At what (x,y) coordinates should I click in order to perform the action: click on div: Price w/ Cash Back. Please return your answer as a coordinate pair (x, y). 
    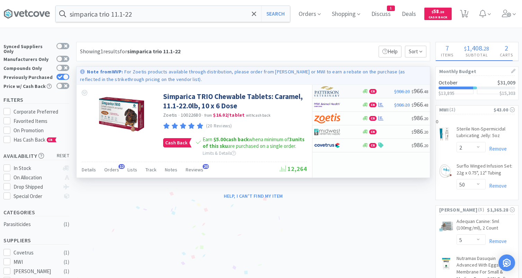
    Looking at the image, I should click on (28, 85).